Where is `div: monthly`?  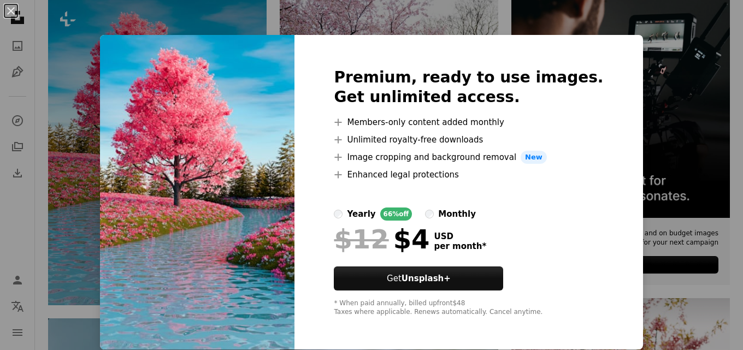
div: monthly is located at coordinates (456, 214).